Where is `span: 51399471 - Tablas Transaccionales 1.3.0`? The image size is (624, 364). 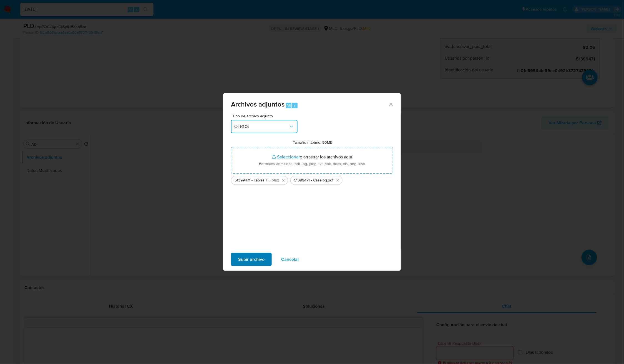
span: 51399471 - Tablas Transaccionales 1.3.0 is located at coordinates (252, 180).